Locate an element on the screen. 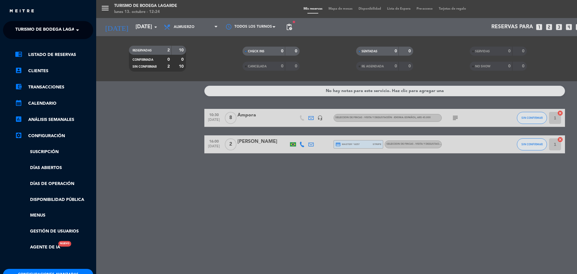 Image resolution: width=577 pixels, height=274 pixels. a: Transacciones is located at coordinates (54, 87).